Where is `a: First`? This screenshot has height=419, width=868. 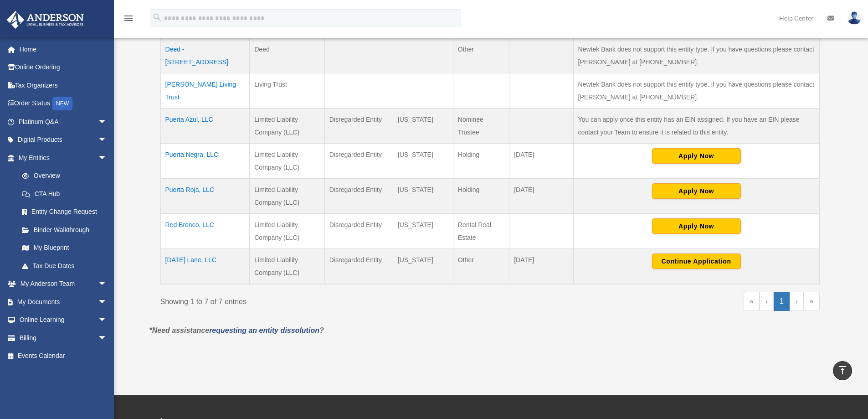 a: First is located at coordinates (751, 301).